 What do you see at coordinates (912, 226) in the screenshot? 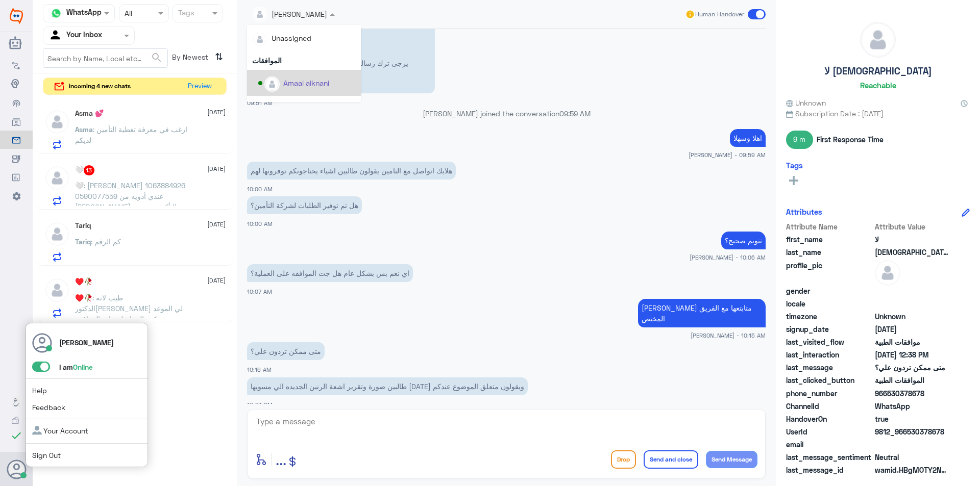
I see `span: Attribute Value` at bounding box center [912, 226].